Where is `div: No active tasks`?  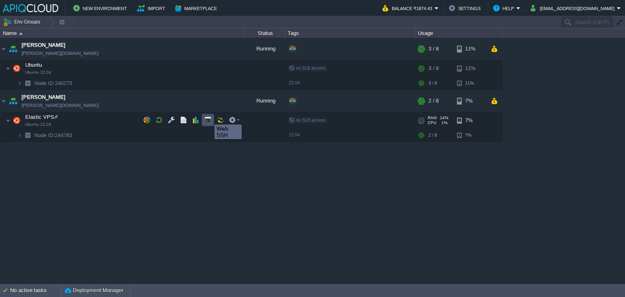 div: No active tasks is located at coordinates (35, 290).